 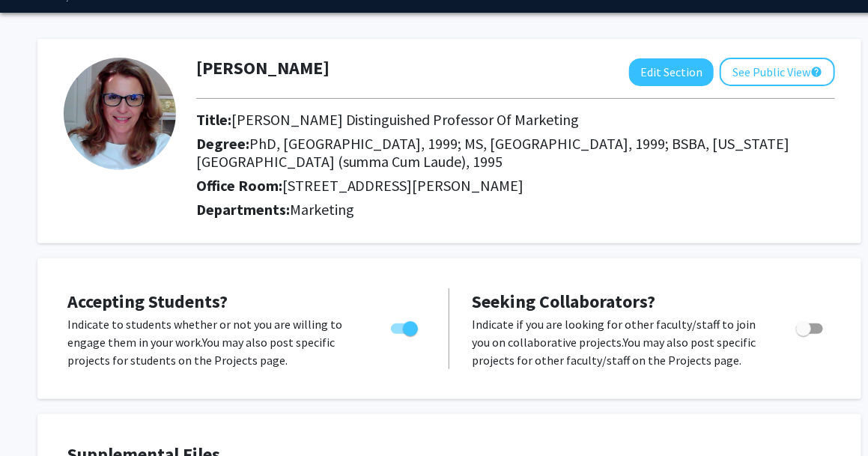 I want to click on img: Profile Picture, so click(x=120, y=114).